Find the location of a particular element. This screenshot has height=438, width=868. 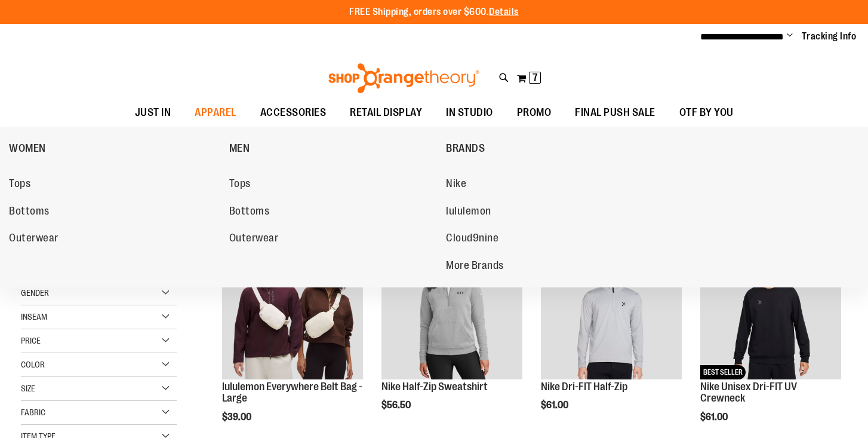

a: ACCESSORIES is located at coordinates (293, 113).